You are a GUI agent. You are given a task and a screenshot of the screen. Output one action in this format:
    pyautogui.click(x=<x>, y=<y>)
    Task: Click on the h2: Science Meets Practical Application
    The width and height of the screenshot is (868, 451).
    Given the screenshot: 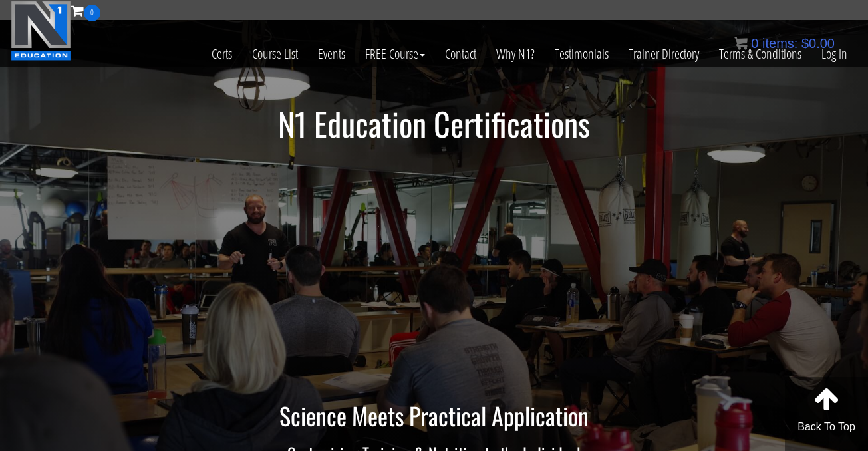 What is the action you would take?
    pyautogui.click(x=434, y=416)
    